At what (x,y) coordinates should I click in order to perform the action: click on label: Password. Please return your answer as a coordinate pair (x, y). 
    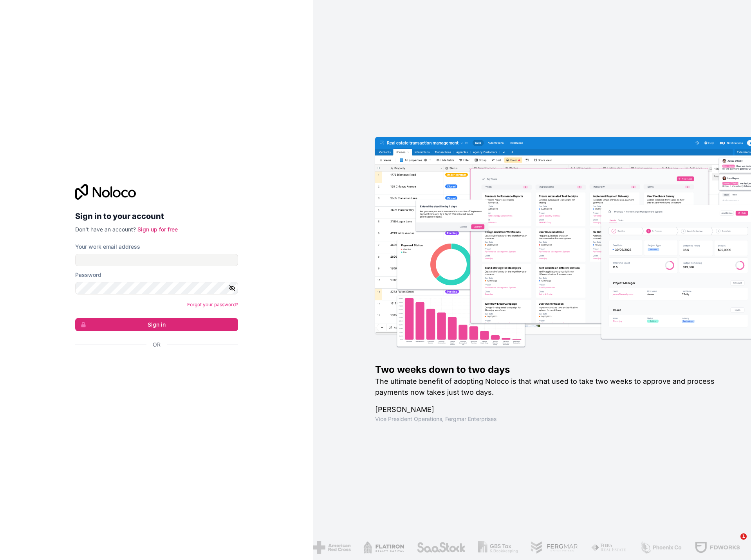
    Looking at the image, I should click on (88, 275).